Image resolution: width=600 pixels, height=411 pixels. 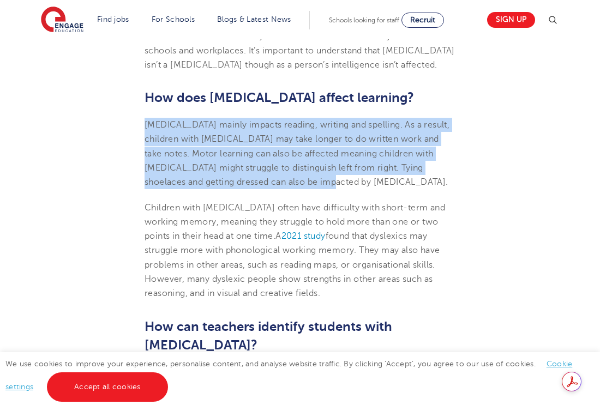 I want to click on span: A, so click(x=278, y=236).